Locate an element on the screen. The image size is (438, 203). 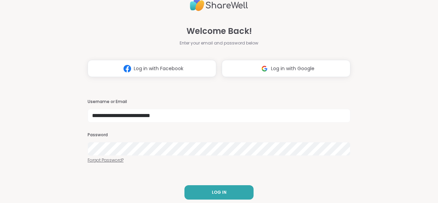
h3: Password is located at coordinates (219, 135).